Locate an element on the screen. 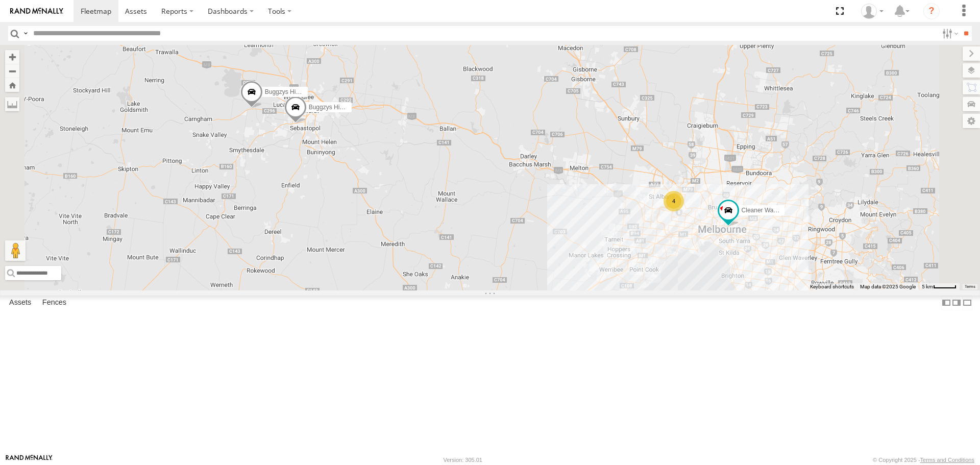  span: Map data ©2025 Google is located at coordinates (887, 286).